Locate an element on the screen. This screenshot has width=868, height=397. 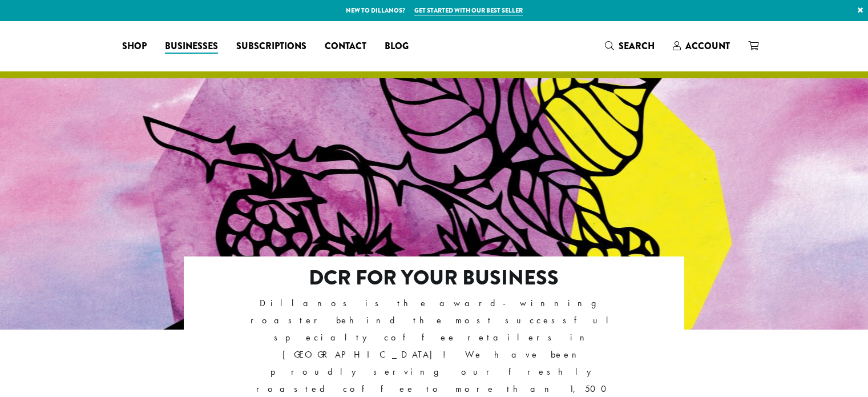
span: Blog is located at coordinates (397, 46).